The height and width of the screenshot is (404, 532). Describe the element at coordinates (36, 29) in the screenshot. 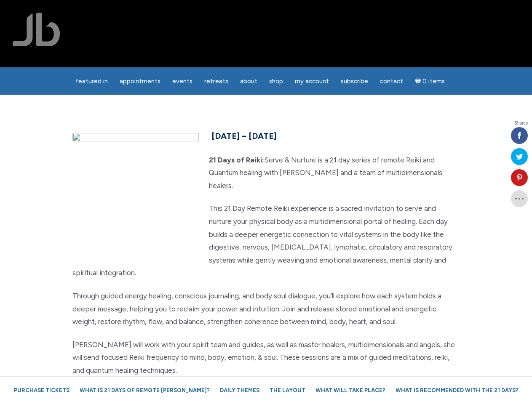

I see `a: Jamie Butler. The Everyday Medium` at that location.